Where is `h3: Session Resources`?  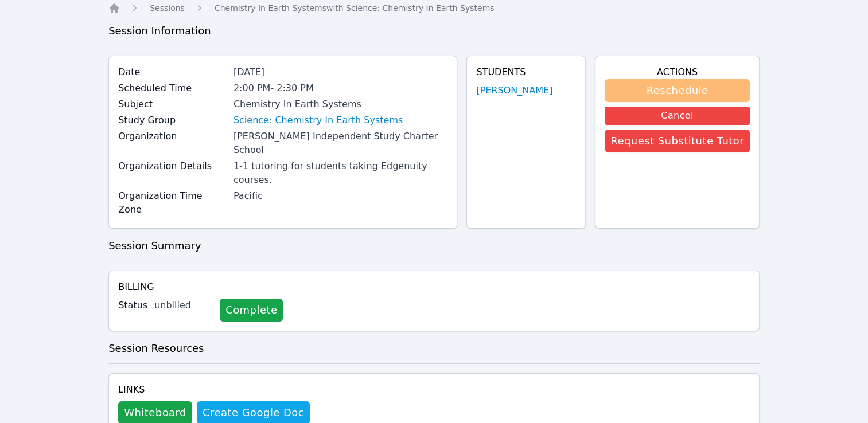
h3: Session Resources is located at coordinates (434, 349).